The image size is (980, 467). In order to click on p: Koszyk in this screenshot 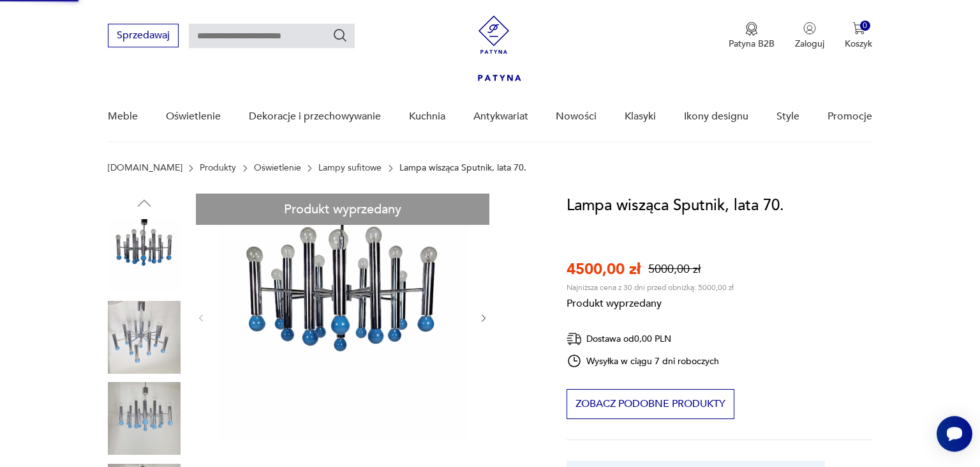, I will do `click(858, 43)`.